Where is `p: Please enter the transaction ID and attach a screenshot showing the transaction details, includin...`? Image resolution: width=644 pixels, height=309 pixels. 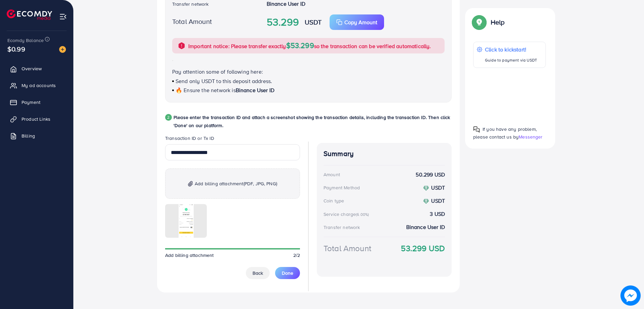
p: Please enter the transaction ID and attach a screenshot showing the transaction details, includin... is located at coordinates (313, 122).